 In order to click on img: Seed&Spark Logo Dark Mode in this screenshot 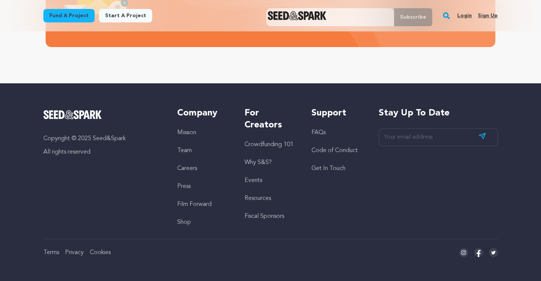, I will do `click(297, 16)`.